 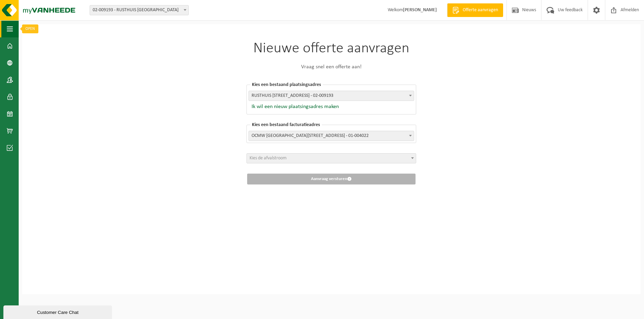 I want to click on span: Kies een bestaand facturatieadres, so click(x=286, y=125).